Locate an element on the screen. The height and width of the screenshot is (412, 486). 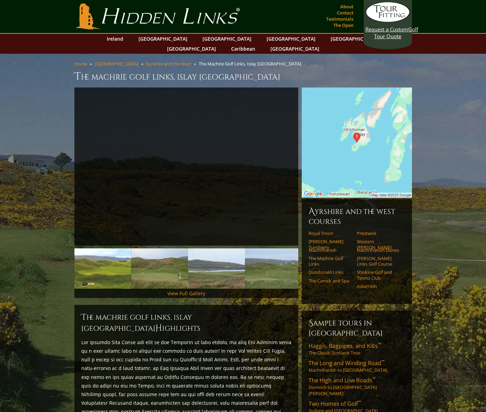
a: Caribbean is located at coordinates (243, 49).